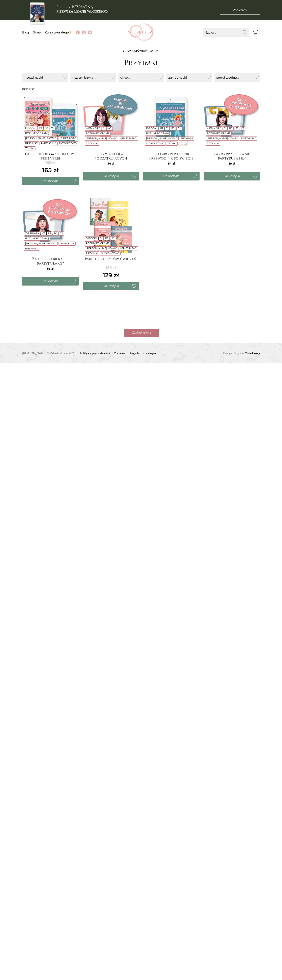 This screenshot has height=980, width=282. What do you see at coordinates (37, 32) in the screenshot?
I see `a: Sklep` at bounding box center [37, 32].